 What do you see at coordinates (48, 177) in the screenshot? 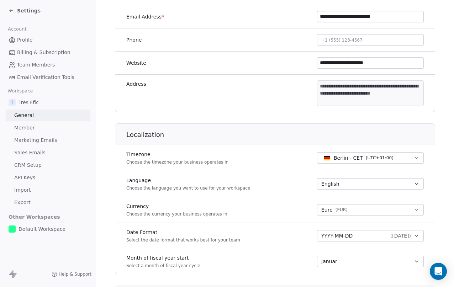
I see `a: API Keys` at bounding box center [48, 177].